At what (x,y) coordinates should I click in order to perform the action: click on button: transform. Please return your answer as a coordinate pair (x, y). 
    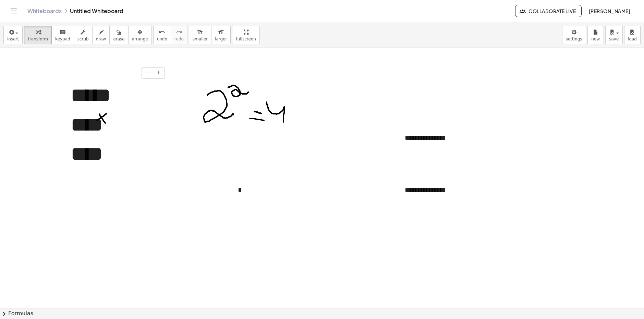
    Looking at the image, I should click on (38, 35).